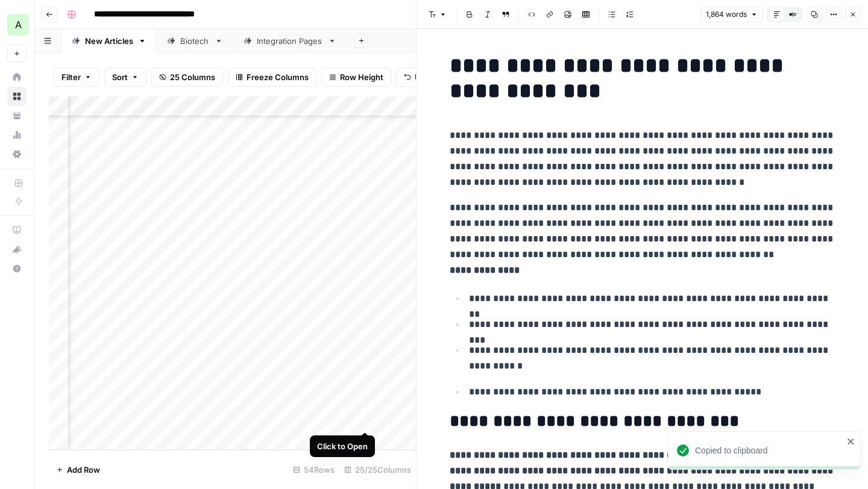 The width and height of the screenshot is (868, 489). What do you see at coordinates (120, 77) in the screenshot?
I see `span: Sort` at bounding box center [120, 77].